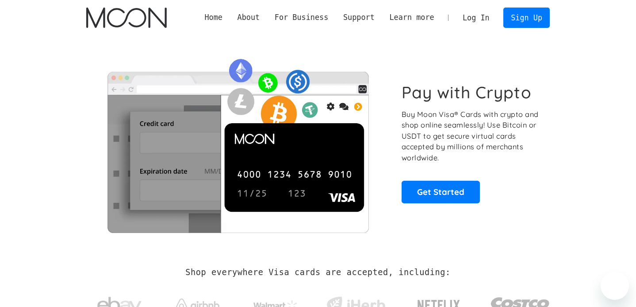 Image resolution: width=636 pixels, height=307 pixels. Describe the element at coordinates (412, 17) in the screenshot. I see `div: Learn more` at that location.